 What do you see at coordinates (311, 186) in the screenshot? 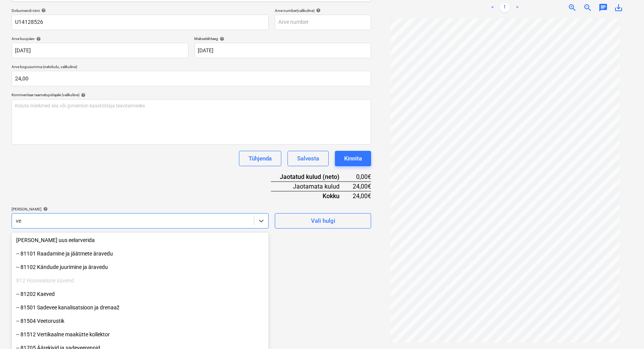
I see `div: Jaotamata kulud` at bounding box center [311, 186].